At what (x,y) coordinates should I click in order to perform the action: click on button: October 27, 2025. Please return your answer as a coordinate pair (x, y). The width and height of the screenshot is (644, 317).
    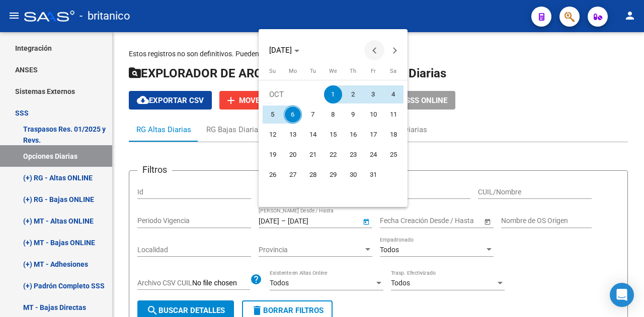
    Looking at the image, I should click on (293, 175).